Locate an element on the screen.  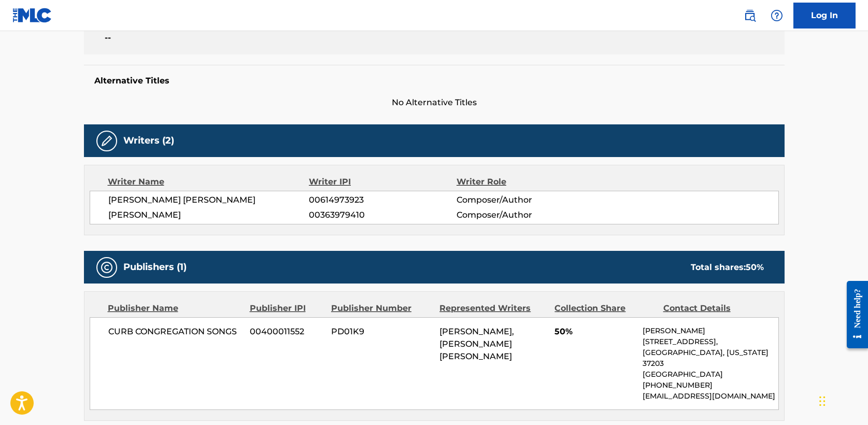
div: Publisher Name is located at coordinates (175, 308).